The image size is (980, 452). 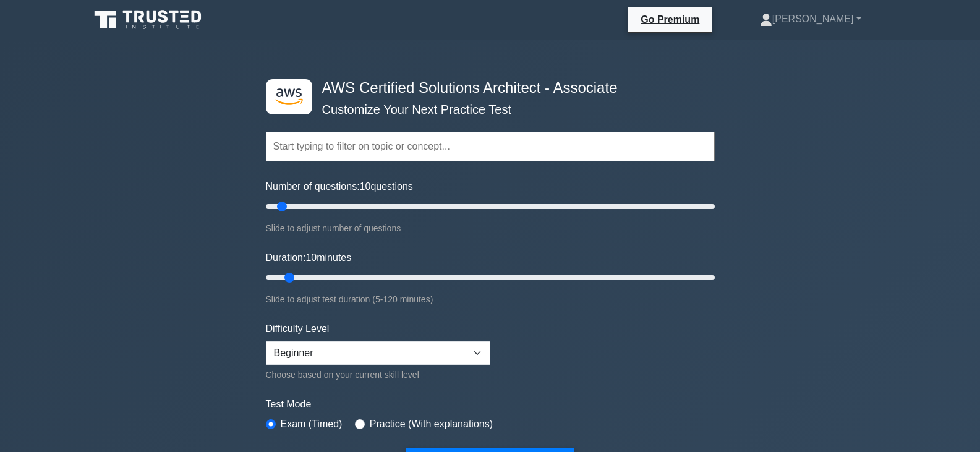 I want to click on label: Difficulty Level, so click(x=298, y=329).